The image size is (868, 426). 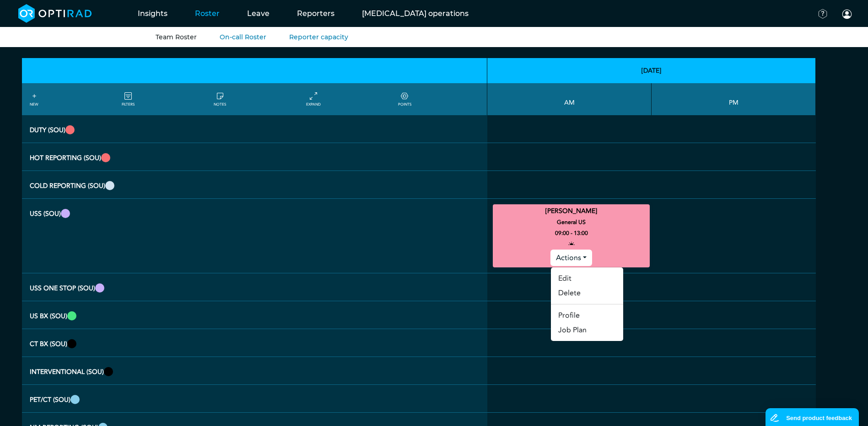 What do you see at coordinates (587, 293) in the screenshot?
I see `a: Delete` at bounding box center [587, 293].